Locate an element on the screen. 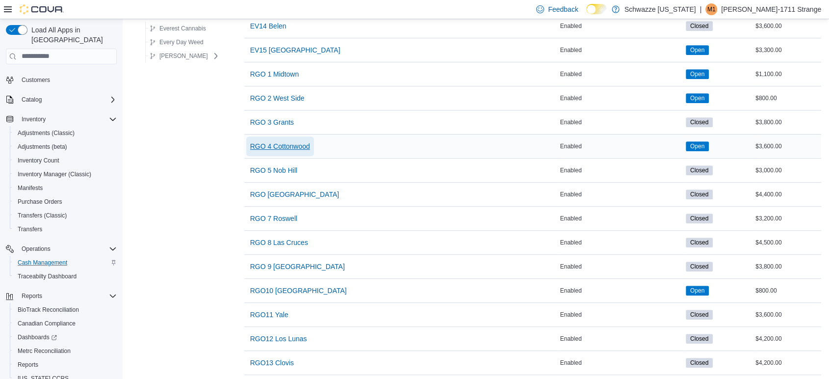  span: RGO13 Clovis is located at coordinates (272, 362).